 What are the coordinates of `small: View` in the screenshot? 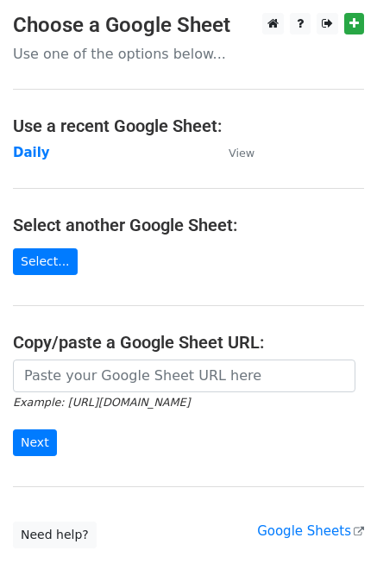 It's located at (242, 153).